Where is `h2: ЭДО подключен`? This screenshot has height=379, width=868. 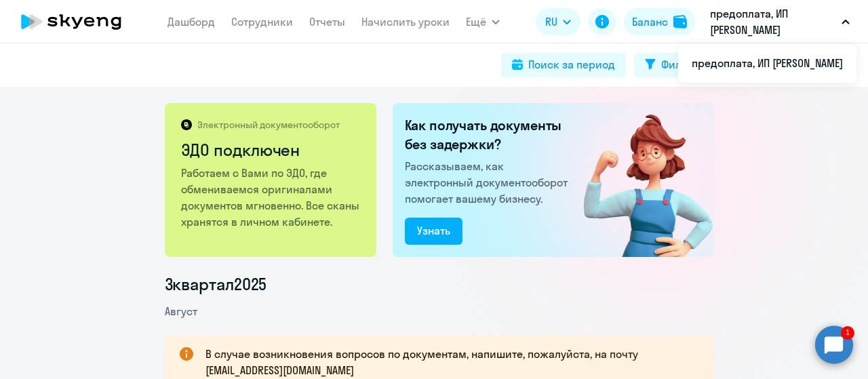 h2: ЭДО подключен is located at coordinates (271, 150).